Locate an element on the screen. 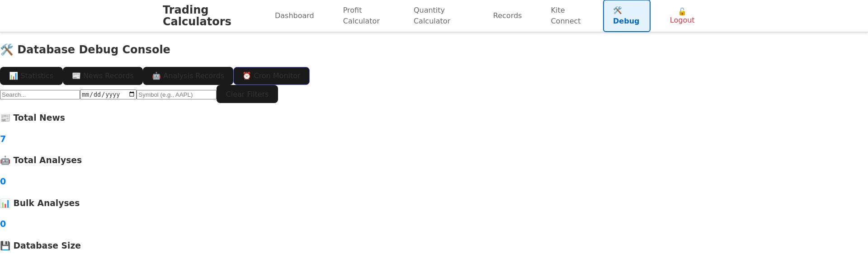 The height and width of the screenshot is (254, 868). button: 📰 News Records is located at coordinates (102, 76).